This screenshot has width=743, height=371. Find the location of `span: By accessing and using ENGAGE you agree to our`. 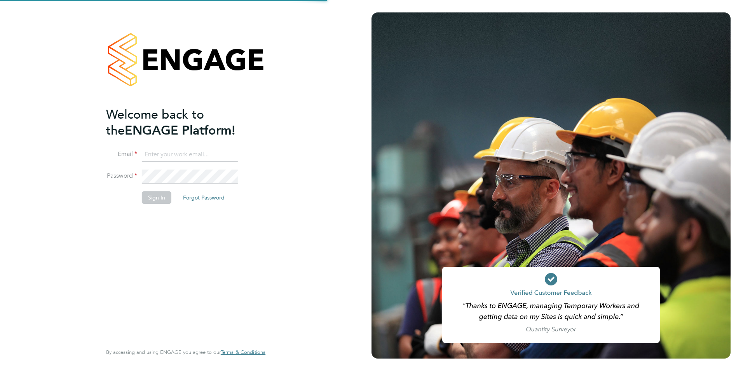

span: By accessing and using ENGAGE you agree to our is located at coordinates (186, 352).